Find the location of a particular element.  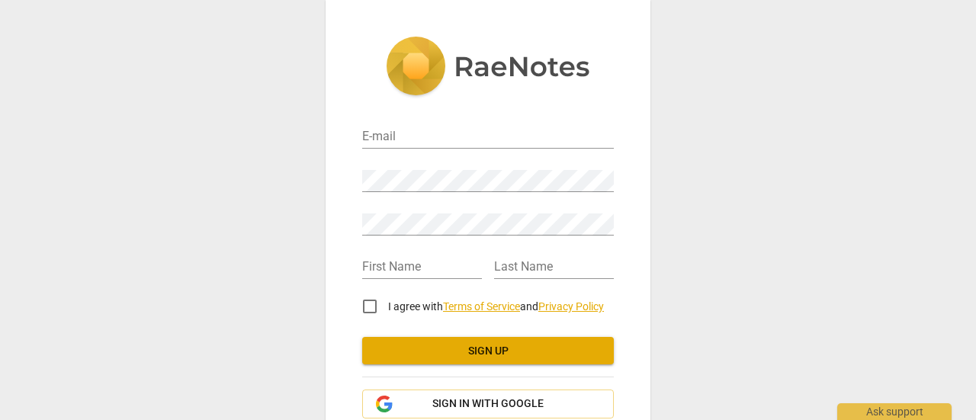

a: Privacy Policy is located at coordinates (571, 307).